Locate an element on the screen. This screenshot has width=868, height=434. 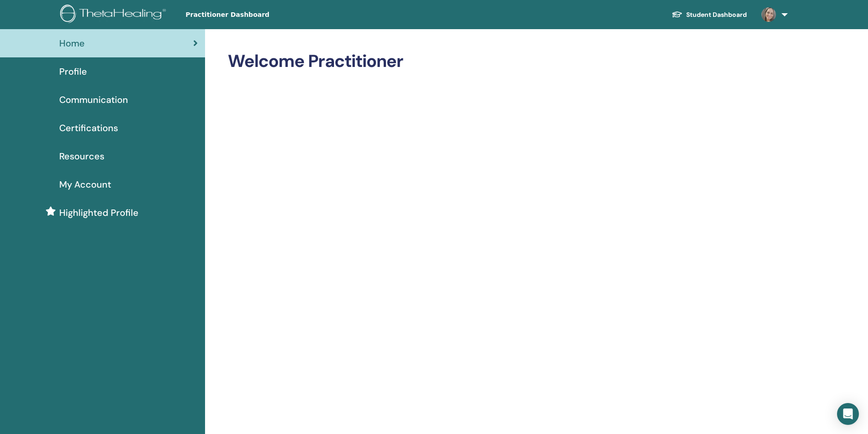
span: Profile is located at coordinates (73, 71).